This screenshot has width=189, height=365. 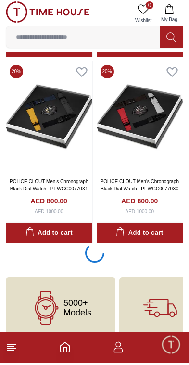 I want to click on img: POLICE CLOUT Men's Chronograph Black Dial Watch - PEWGC00770X0, so click(x=140, y=119).